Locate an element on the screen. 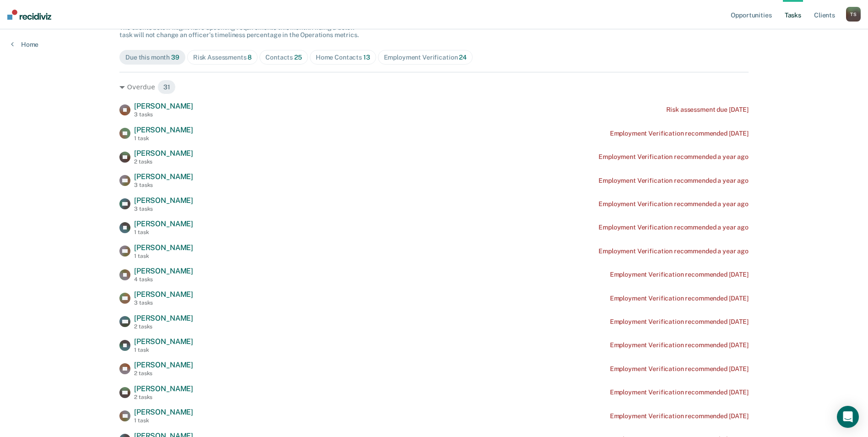 This screenshot has width=868, height=437. div: 4 tasks is located at coordinates (163, 279).